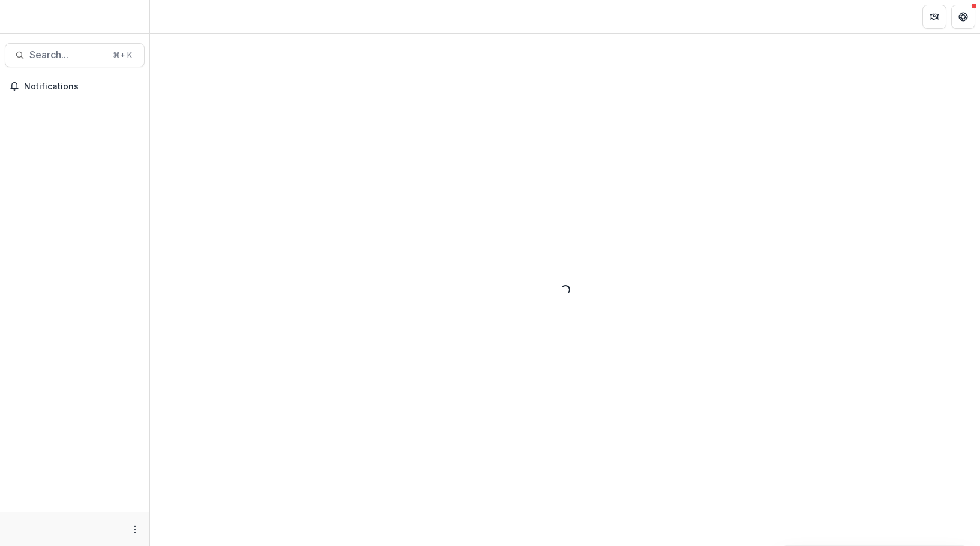 The image size is (980, 546). I want to click on span: Search..., so click(67, 55).